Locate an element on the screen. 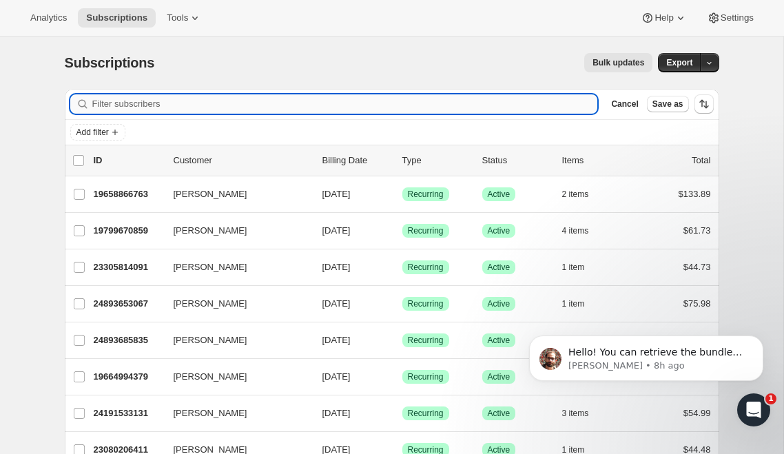 This screenshot has height=454, width=784. p: 19664994379 is located at coordinates (128, 377).